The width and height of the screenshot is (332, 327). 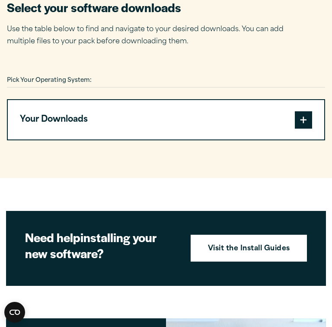 What do you see at coordinates (249, 249) in the screenshot?
I see `strong: Visit the Install Guides` at bounding box center [249, 249].